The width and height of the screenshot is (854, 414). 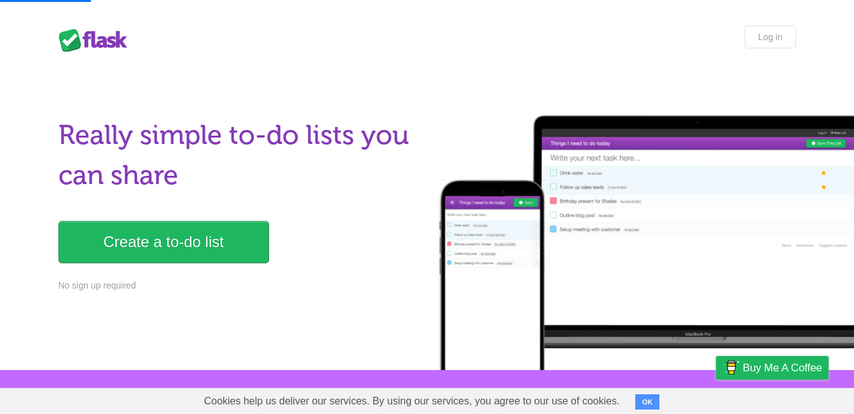 What do you see at coordinates (412, 401) in the screenshot?
I see `span: Cookies help us deliver our services. By using our services, you agree to our use of cookies.` at bounding box center [412, 401].